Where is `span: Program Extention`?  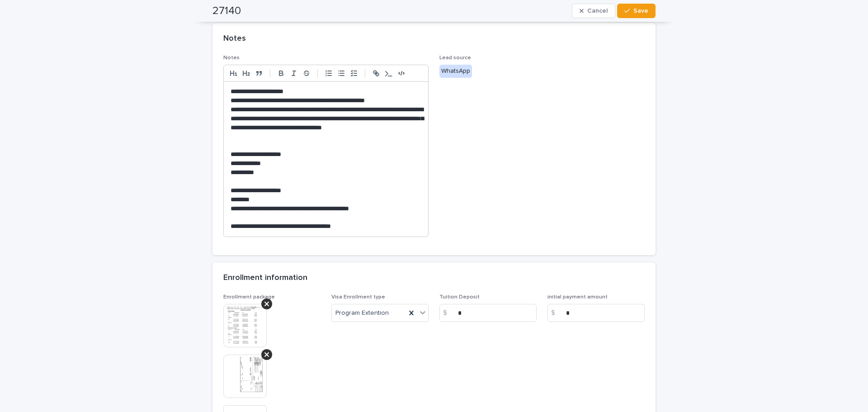 span: Program Extention is located at coordinates (362, 313).